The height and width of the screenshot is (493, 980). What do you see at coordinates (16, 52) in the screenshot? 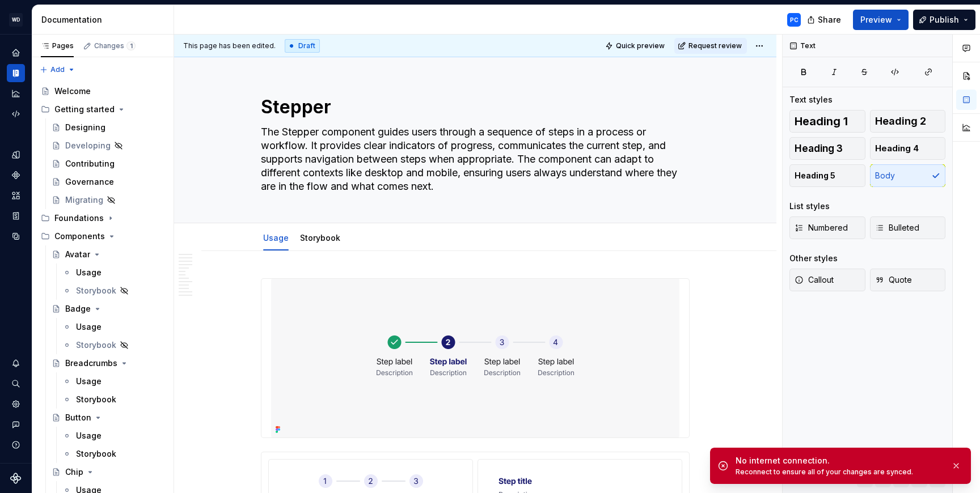
I see `div: Home` at bounding box center [16, 52].